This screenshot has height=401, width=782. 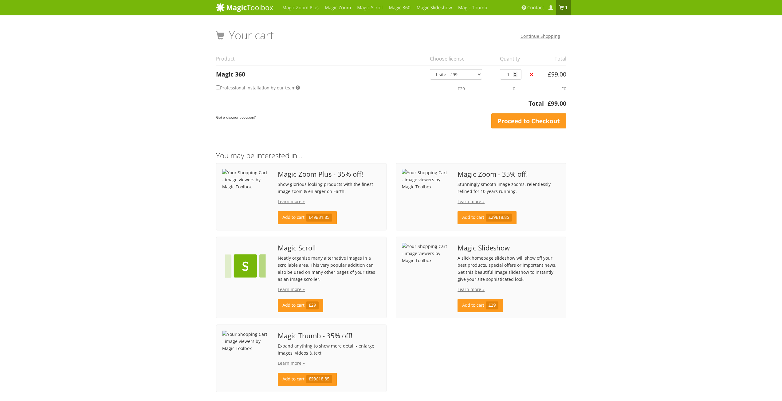 I want to click on s: £49, so click(x=312, y=217).